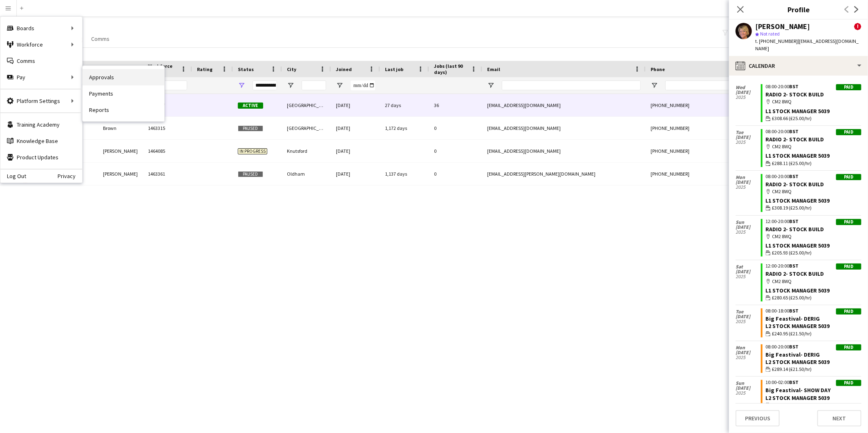 This screenshot has height=433, width=868. What do you see at coordinates (657, 69) in the screenshot?
I see `span: Phone` at bounding box center [657, 69].